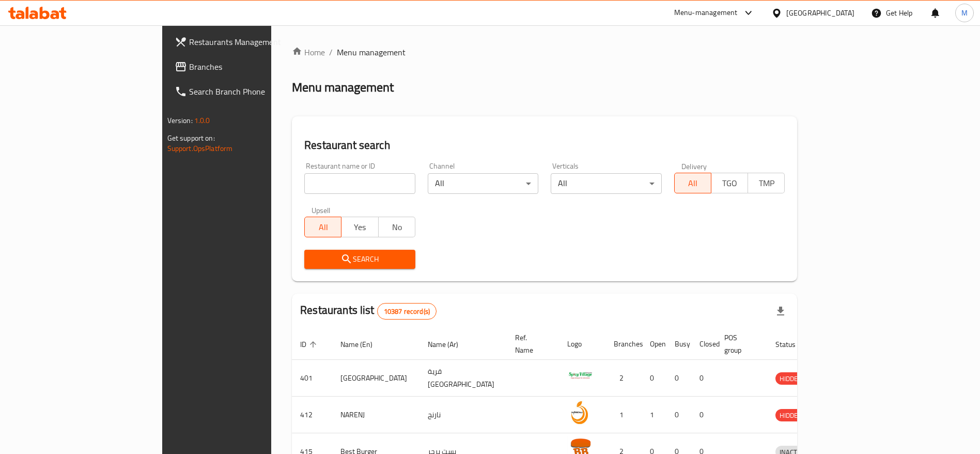 The height and width of the screenshot is (454, 980). I want to click on td: نارنج, so click(463, 414).